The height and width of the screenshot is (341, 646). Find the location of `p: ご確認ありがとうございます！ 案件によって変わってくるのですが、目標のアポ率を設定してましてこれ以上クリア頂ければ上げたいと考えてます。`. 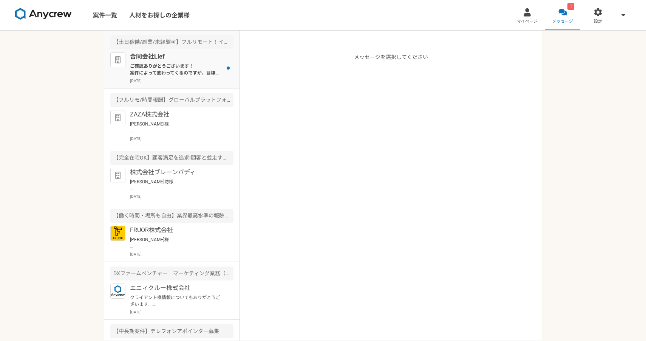

p: ご確認ありがとうございます！ 案件によって変わってくるのですが、目標のアポ率を設定してましてこれ以上クリア頂ければ上げたいと考えてます。 is located at coordinates (176, 70).